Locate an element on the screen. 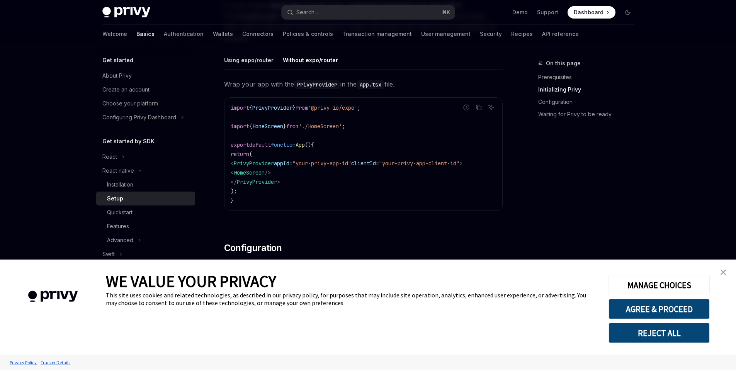 The width and height of the screenshot is (736, 370). a: Initializing Privy is located at coordinates (589, 90).